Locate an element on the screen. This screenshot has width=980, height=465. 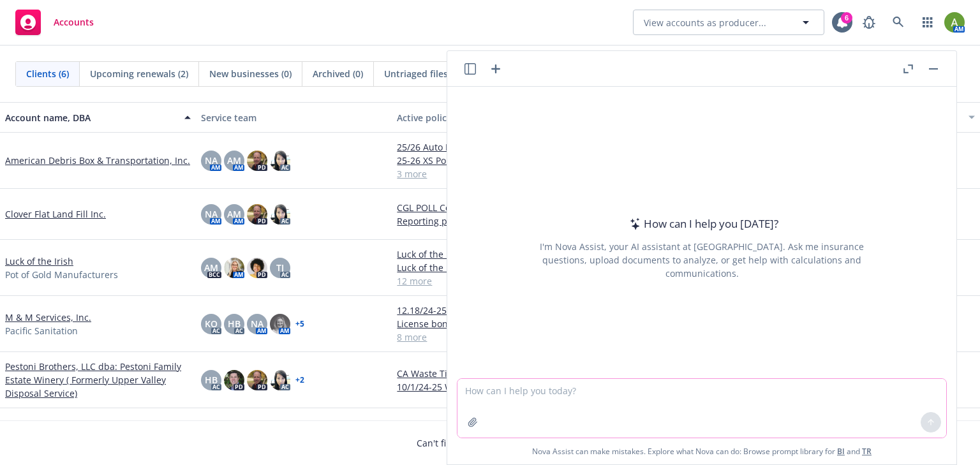
a: CGL POLL Combined $10M Extended Reporting period with 3 Years Tail is located at coordinates (489, 215).